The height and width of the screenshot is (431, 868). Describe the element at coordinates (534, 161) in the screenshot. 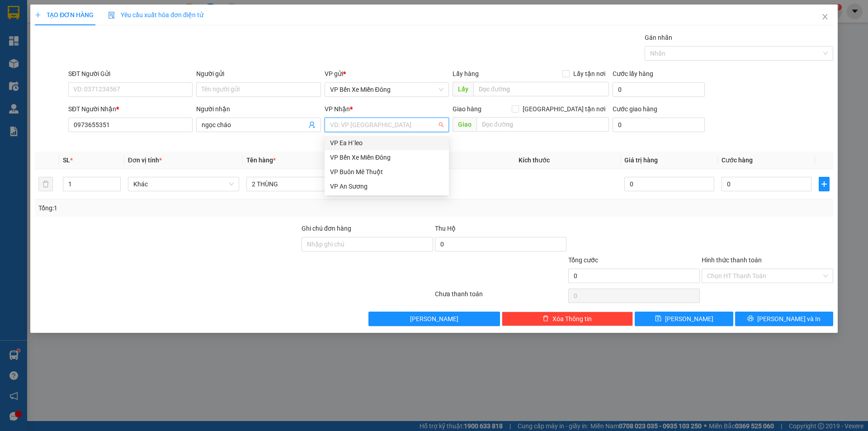

I see `span: Kích thước` at that location.